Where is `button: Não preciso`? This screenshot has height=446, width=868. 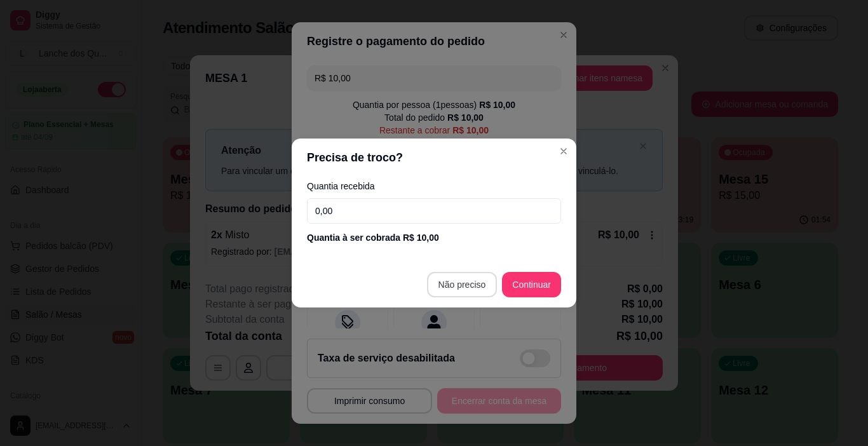 button: Não preciso is located at coordinates (462, 284).